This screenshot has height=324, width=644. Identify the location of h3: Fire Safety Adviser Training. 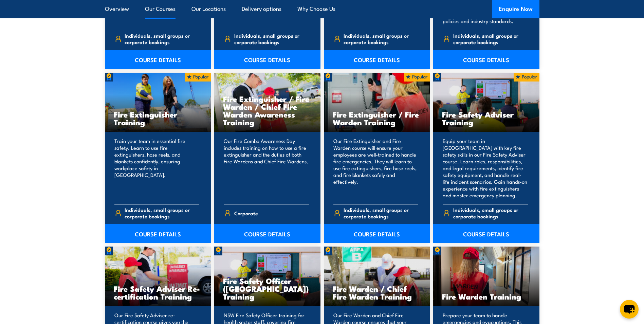
(486, 118).